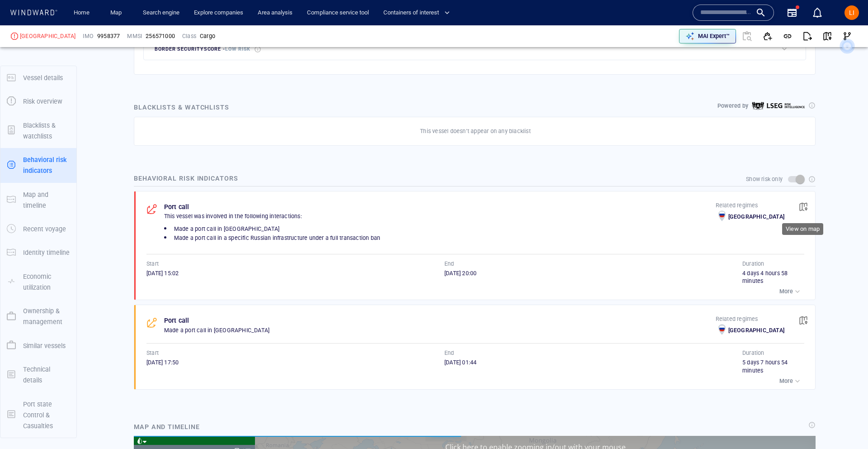 This screenshot has height=449, width=868. I want to click on a: Mapbox logo, so click(143, 273).